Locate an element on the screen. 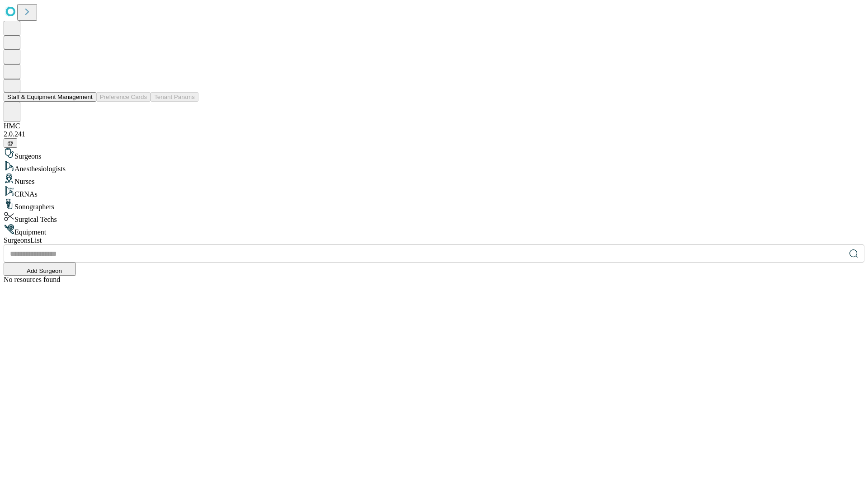 The height and width of the screenshot is (488, 868). button: Staff & Equipment Management is located at coordinates (49, 97).